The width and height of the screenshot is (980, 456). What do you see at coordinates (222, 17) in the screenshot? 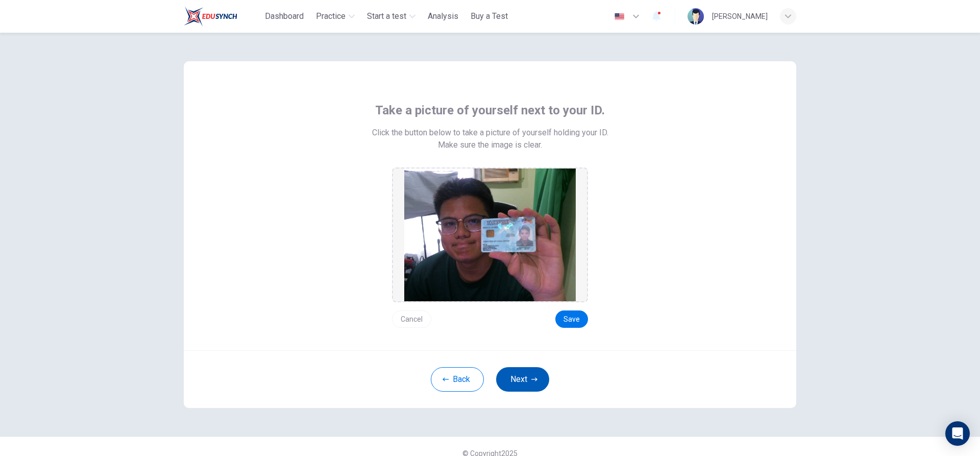
I see `a: ELTC logo` at bounding box center [222, 17].